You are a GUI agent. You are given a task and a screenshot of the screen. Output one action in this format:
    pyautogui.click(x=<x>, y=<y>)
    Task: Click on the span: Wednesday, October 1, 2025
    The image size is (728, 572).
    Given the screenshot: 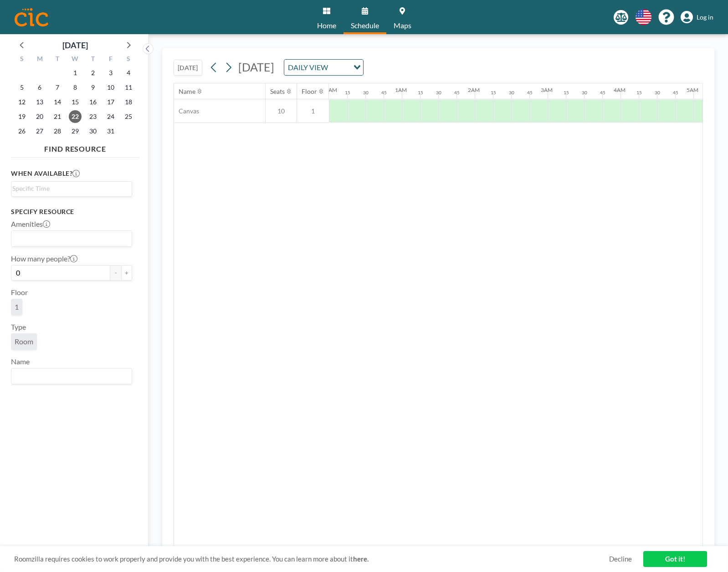 What is the action you would take?
    pyautogui.click(x=75, y=73)
    